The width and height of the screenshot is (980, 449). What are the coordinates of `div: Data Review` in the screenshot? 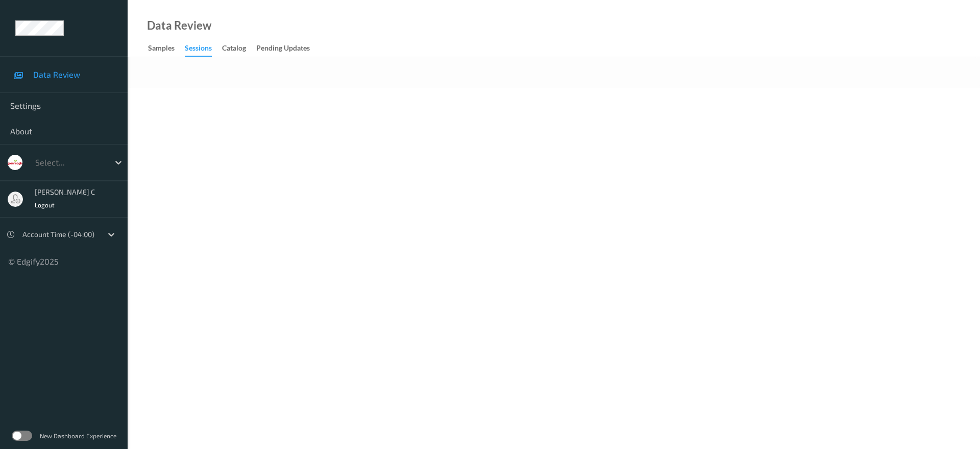 It's located at (179, 26).